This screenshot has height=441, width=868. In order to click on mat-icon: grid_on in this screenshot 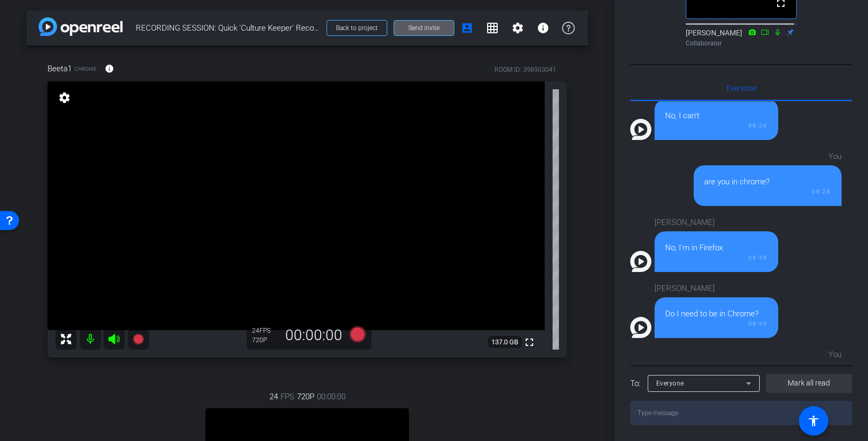, I will do `click(492, 28)`.